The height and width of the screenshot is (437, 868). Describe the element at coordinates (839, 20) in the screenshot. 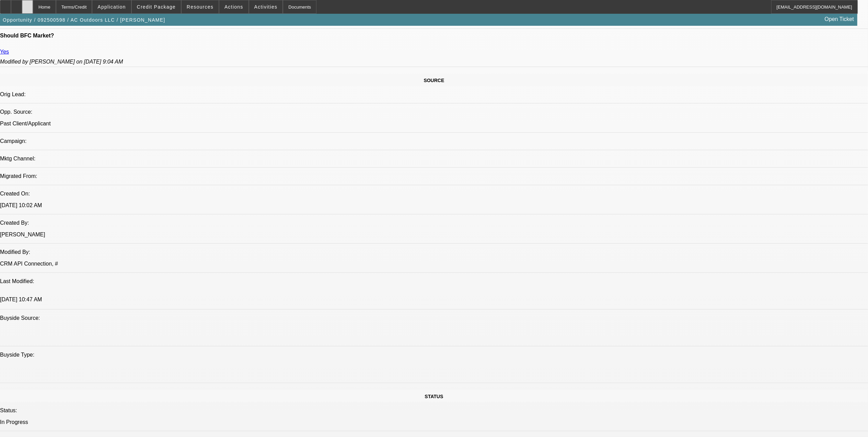

I see `a: Open Ticket` at that location.